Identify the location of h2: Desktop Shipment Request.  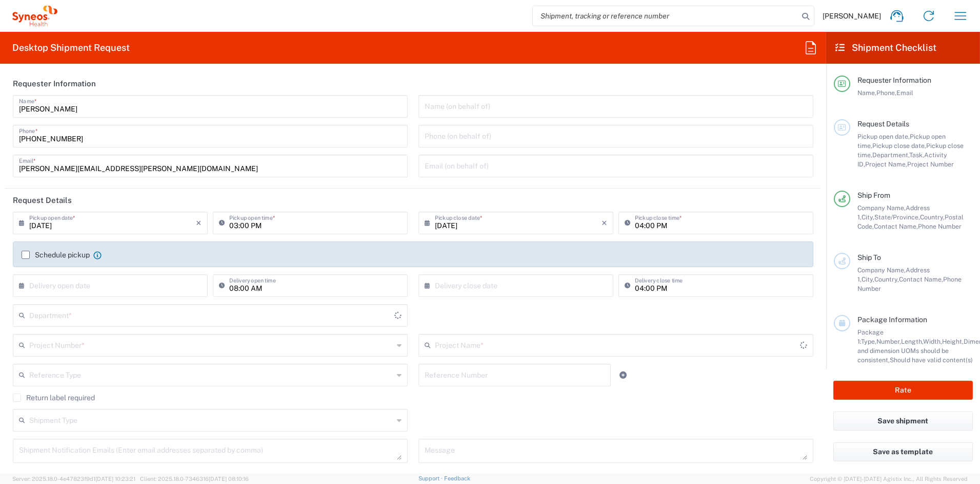
(71, 48).